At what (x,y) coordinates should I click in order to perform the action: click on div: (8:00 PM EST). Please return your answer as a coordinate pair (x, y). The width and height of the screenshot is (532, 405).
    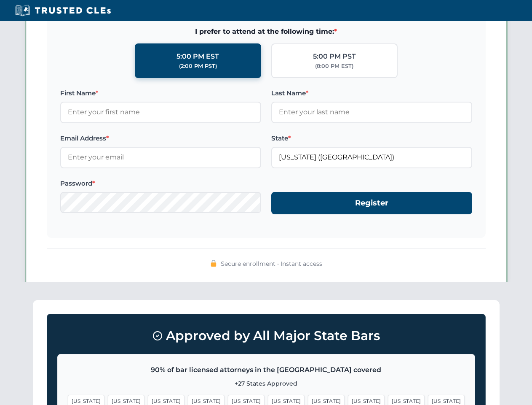
    Looking at the image, I should click on (334, 66).